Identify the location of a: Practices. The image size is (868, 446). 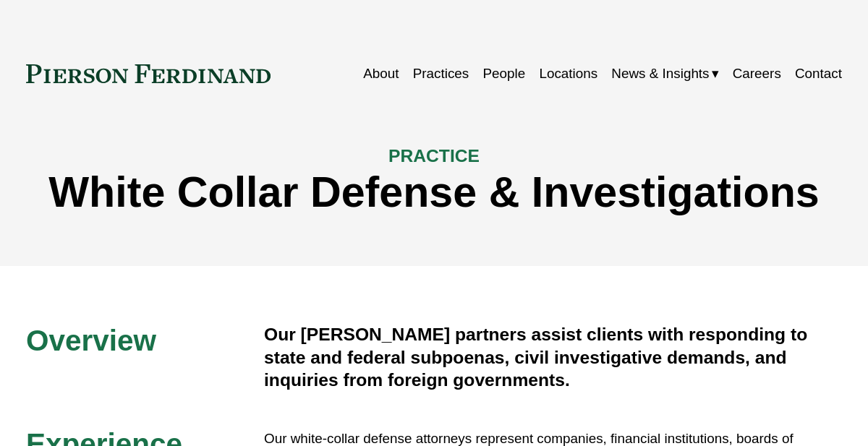
(441, 74).